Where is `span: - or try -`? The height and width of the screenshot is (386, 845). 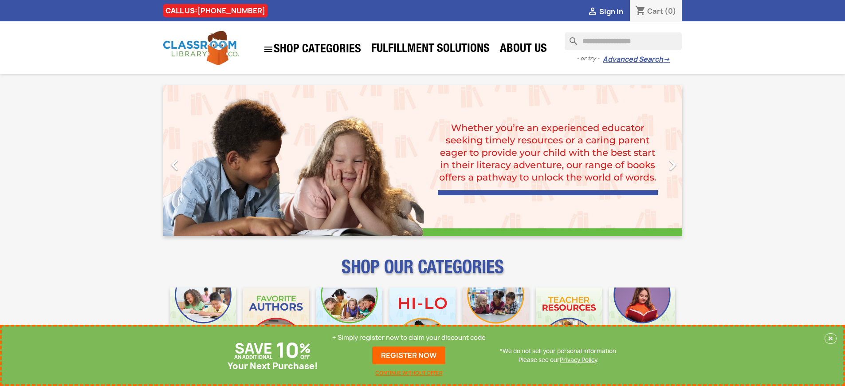
span: - or try - is located at coordinates (589, 59).